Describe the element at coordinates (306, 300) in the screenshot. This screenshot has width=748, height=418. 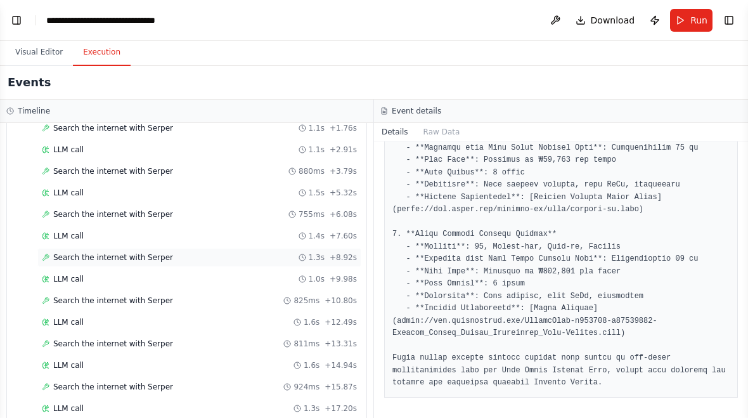
I see `span: 825ms` at that location.